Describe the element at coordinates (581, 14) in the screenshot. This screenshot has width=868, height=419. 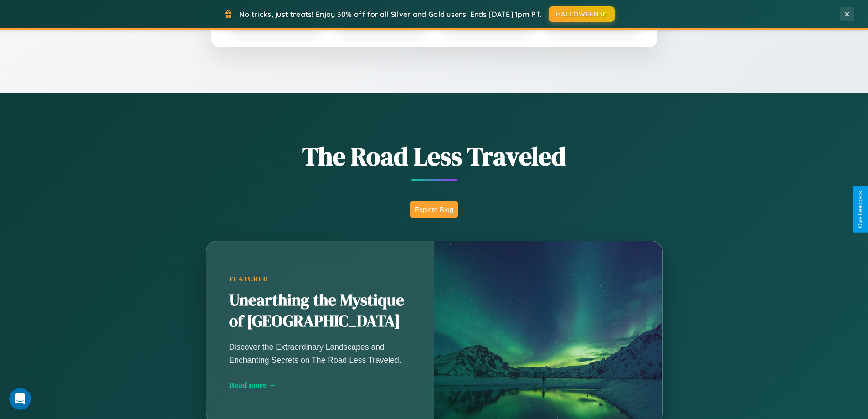
I see `button: HALLOWEEN30` at that location.